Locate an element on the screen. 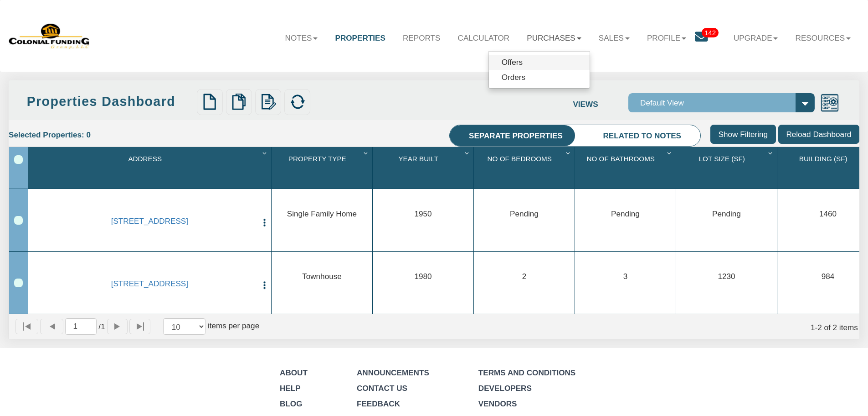 This screenshot has height=416, width=868. a: Announcements is located at coordinates (393, 372).